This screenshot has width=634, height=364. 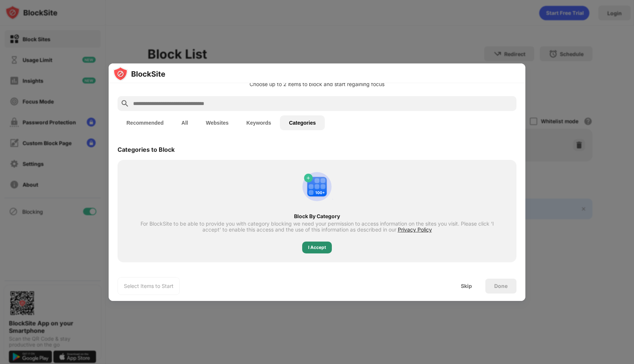 What do you see at coordinates (139, 74) in the screenshot?
I see `img: logo-blocksite.svg` at bounding box center [139, 74].